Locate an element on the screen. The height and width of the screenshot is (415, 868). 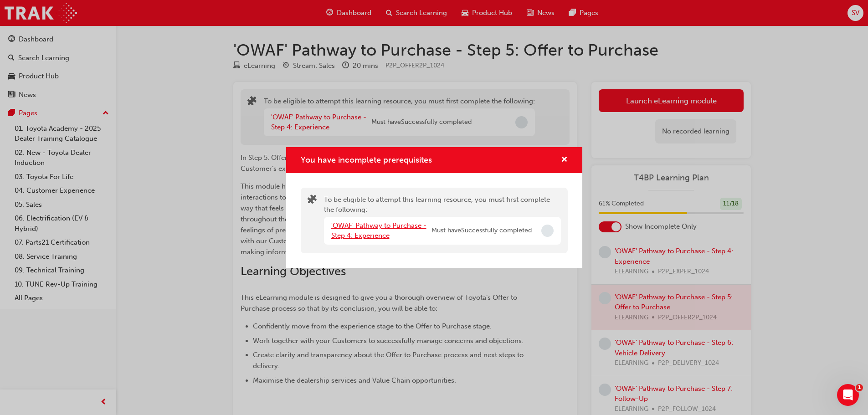
span: puzzle-icon is located at coordinates (312, 200).